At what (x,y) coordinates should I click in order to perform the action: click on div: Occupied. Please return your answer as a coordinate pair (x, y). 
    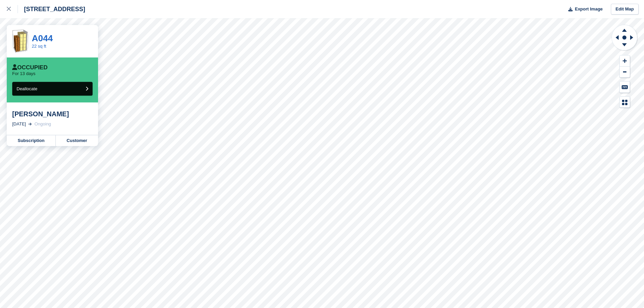
    Looking at the image, I should click on (30, 68).